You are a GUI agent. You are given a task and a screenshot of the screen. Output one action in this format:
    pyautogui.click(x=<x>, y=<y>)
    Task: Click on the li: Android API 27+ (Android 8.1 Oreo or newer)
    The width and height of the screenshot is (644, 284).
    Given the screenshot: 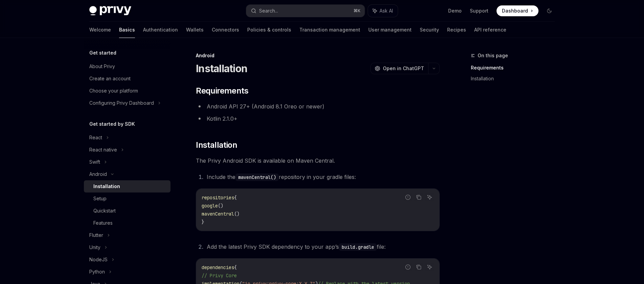 What is the action you would take?
    pyautogui.click(x=318, y=107)
    